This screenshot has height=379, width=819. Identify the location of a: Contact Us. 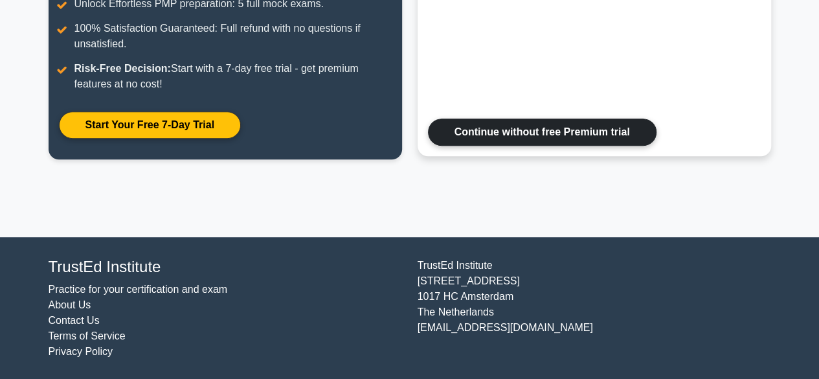
(74, 320).